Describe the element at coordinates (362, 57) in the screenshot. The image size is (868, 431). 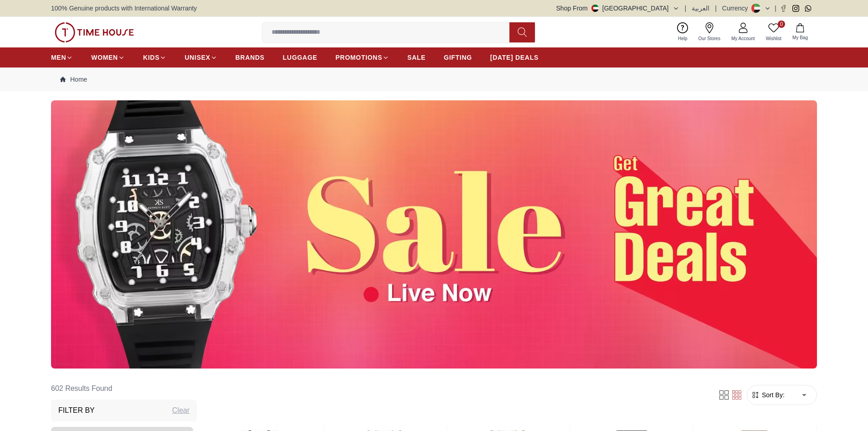
I see `a: PROMOTIONS` at that location.